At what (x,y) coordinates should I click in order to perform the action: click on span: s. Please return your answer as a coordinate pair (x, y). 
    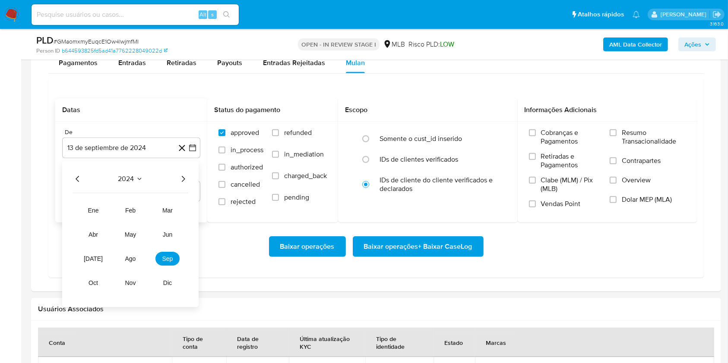
    Looking at the image, I should click on (212, 14).